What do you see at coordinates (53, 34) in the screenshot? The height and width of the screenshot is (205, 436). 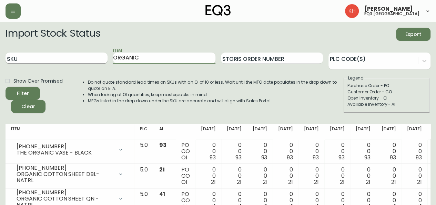 I see `h2: Import Stock Status` at bounding box center [53, 34].